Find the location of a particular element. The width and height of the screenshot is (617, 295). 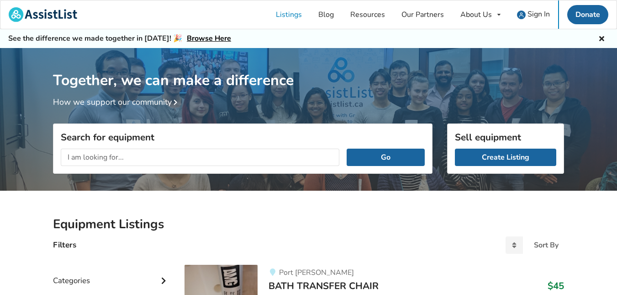

div: About Us is located at coordinates (476, 15).